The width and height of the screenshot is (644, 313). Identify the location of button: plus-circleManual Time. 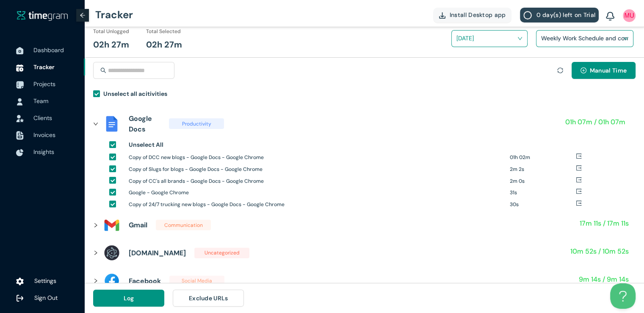
(603, 70).